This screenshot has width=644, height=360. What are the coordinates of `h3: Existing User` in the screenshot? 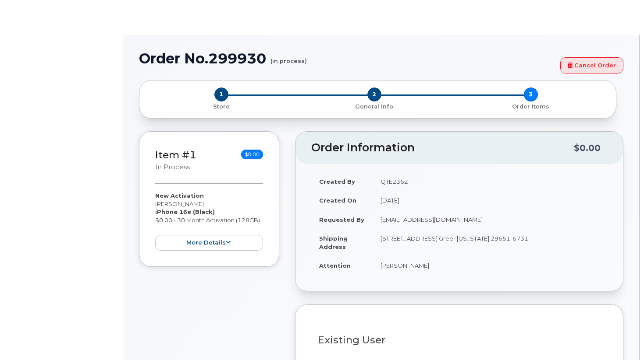 It's located at (459, 340).